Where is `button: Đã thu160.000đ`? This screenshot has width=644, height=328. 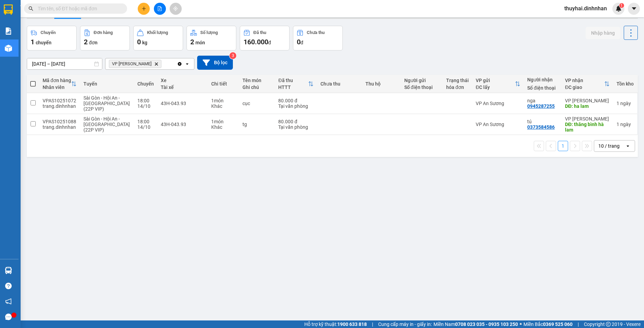
button: Đã thu160.000đ is located at coordinates (264, 38).